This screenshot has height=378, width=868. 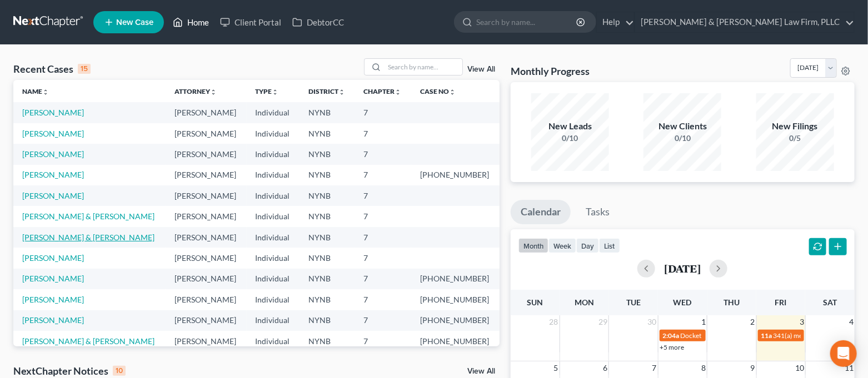 What do you see at coordinates (672, 347) in the screenshot?
I see `a: +5 more` at bounding box center [672, 347].